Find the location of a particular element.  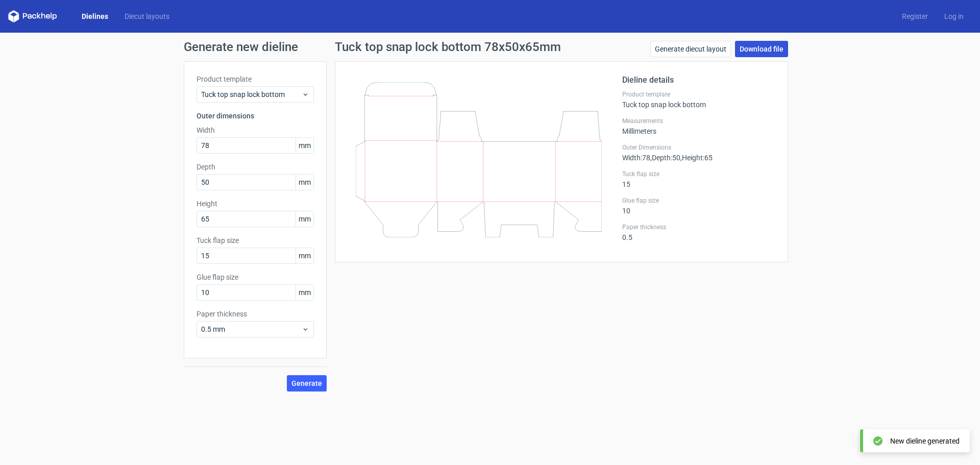

label: Depth is located at coordinates (255, 167).